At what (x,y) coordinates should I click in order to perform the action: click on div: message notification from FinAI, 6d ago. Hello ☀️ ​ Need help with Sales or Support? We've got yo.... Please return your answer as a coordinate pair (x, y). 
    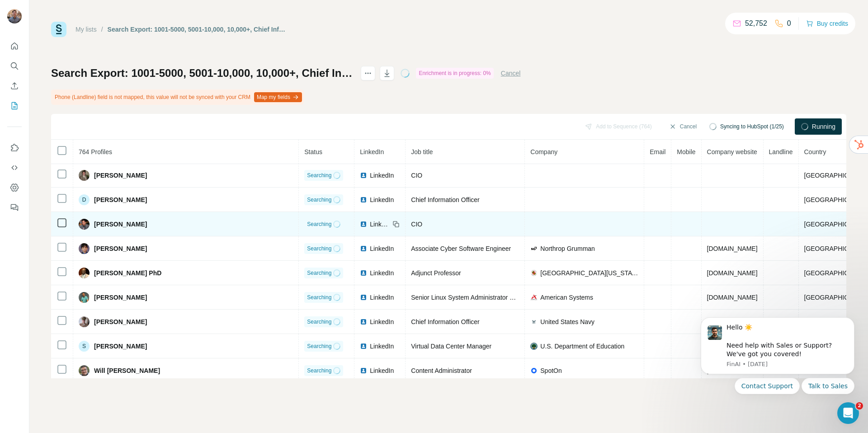
    Looking at the image, I should click on (91, 40).